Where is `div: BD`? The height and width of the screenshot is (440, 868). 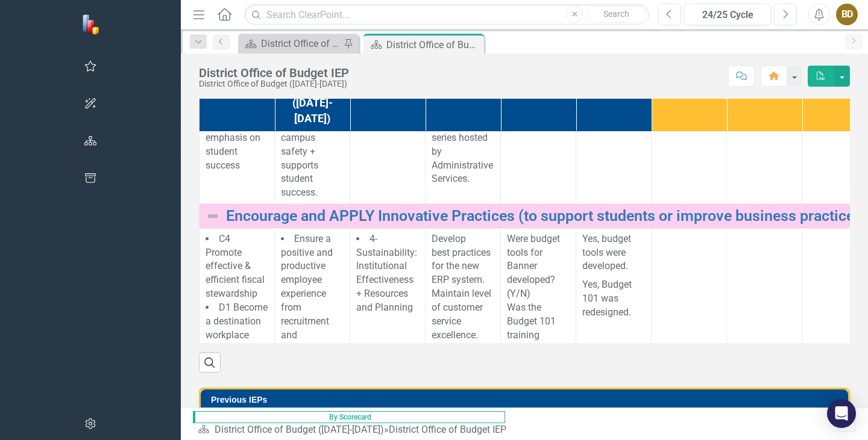 div: BD is located at coordinates (847, 15).